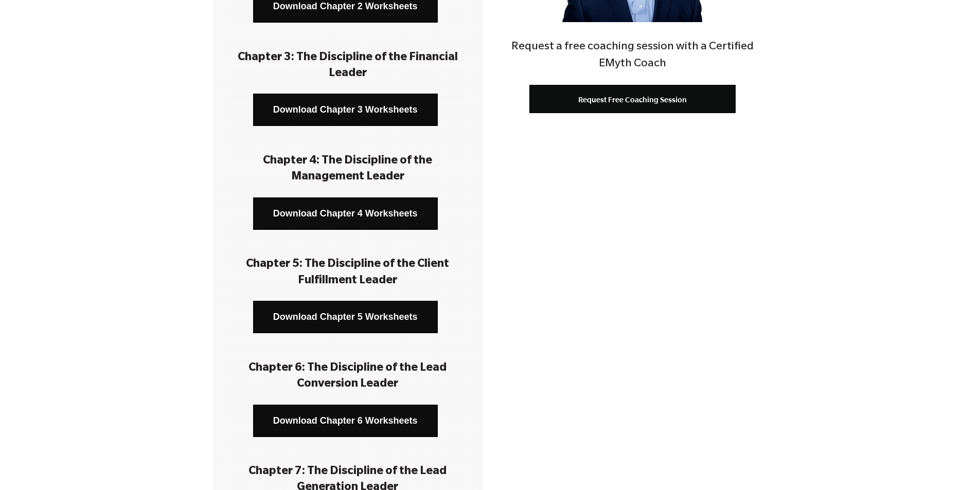  Describe the element at coordinates (348, 377) in the screenshot. I see `h3: Chapter 6: The Discipline of the Lead Conversion Leader` at that location.